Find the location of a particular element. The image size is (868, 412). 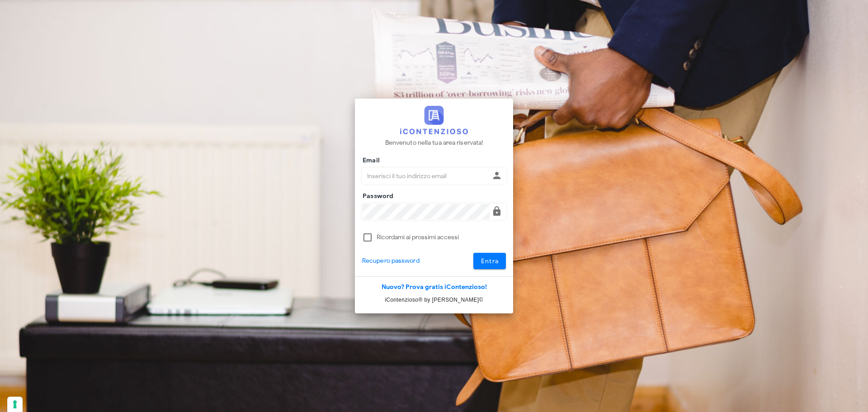

label: Password is located at coordinates (376, 197).